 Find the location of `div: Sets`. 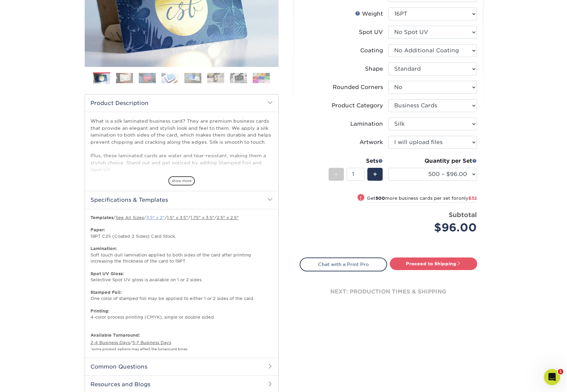

div: Sets is located at coordinates (356, 161).